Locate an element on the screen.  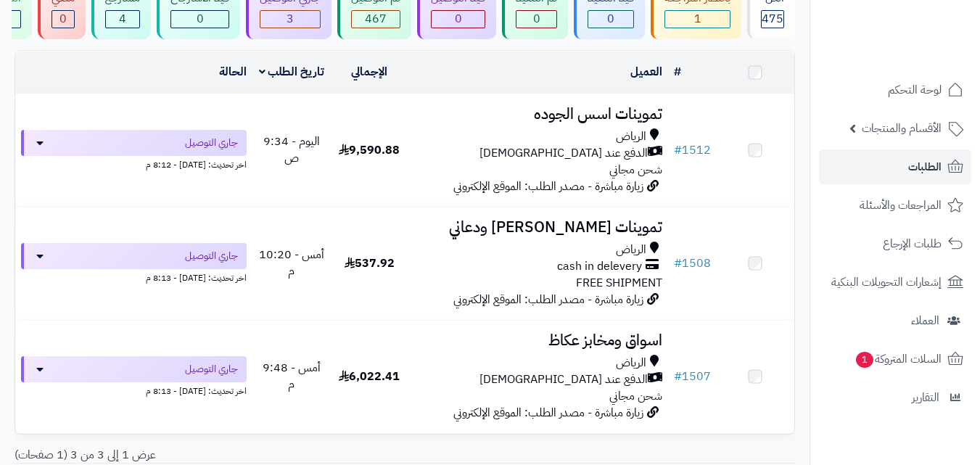
img: logo-2.png is located at coordinates (923, 55).